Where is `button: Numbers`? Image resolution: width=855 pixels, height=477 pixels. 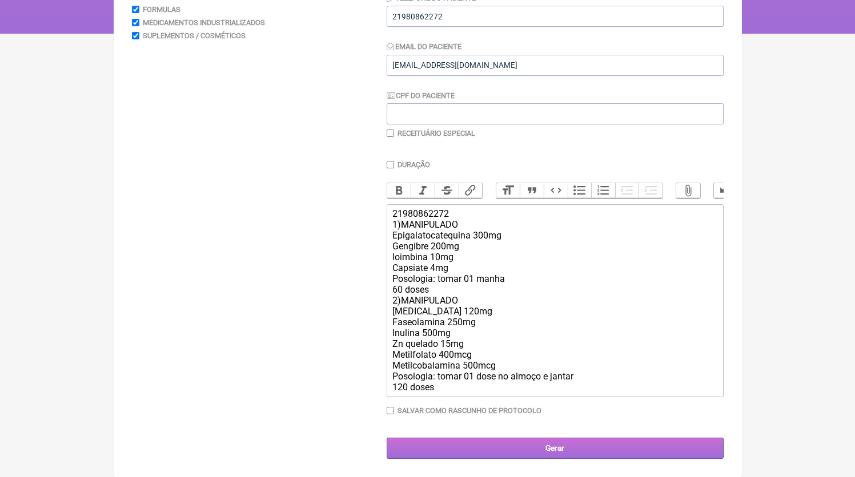 button: Numbers is located at coordinates (603, 191).